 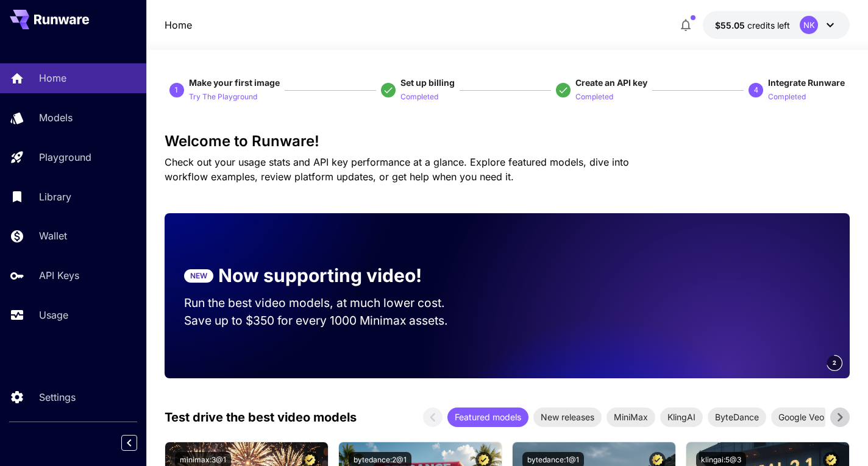 What do you see at coordinates (54, 315) in the screenshot?
I see `p: Usage` at bounding box center [54, 315].